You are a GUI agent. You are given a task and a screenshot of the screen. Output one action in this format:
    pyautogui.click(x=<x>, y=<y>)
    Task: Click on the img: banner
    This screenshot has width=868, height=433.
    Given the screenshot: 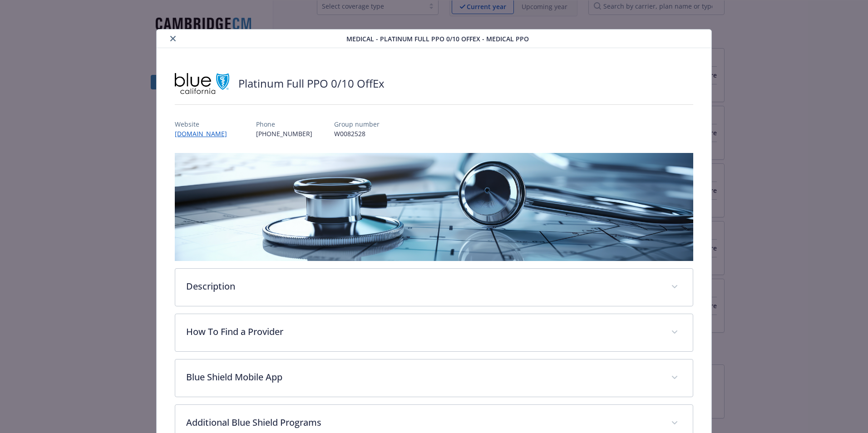 What is the action you would take?
    pyautogui.click(x=434, y=207)
    